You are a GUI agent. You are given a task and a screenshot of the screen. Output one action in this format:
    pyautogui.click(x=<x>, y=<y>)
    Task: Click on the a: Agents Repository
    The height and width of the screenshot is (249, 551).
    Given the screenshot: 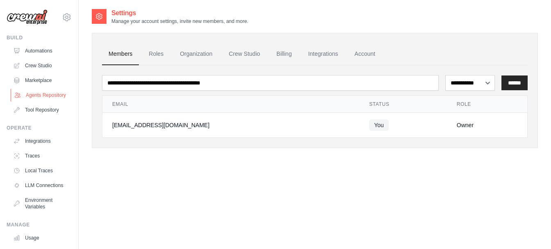 What is the action you would take?
    pyautogui.click(x=41, y=95)
    